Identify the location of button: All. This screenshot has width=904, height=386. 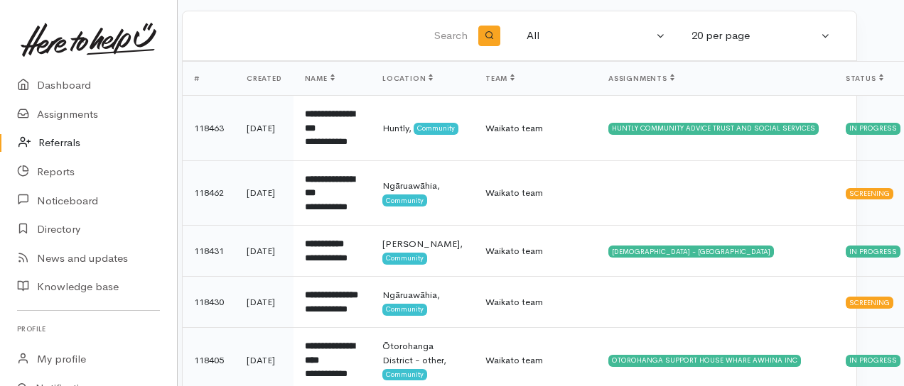
(596, 36).